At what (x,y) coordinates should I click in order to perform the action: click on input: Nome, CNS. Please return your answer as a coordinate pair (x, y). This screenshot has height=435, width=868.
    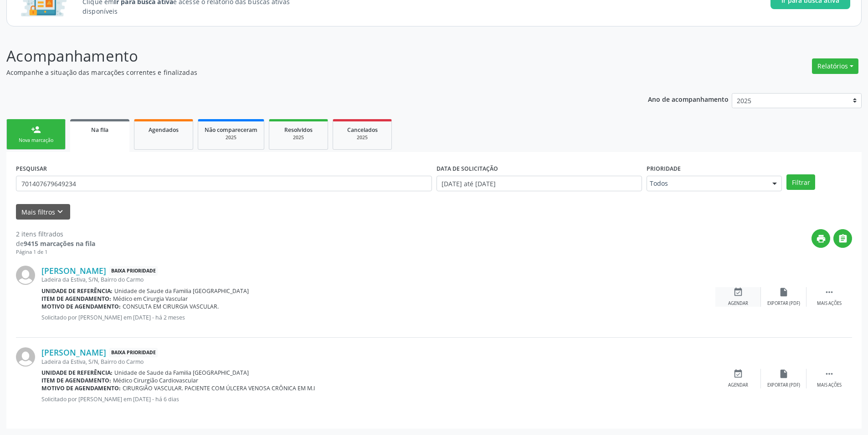
    Looking at the image, I should click on (223, 183).